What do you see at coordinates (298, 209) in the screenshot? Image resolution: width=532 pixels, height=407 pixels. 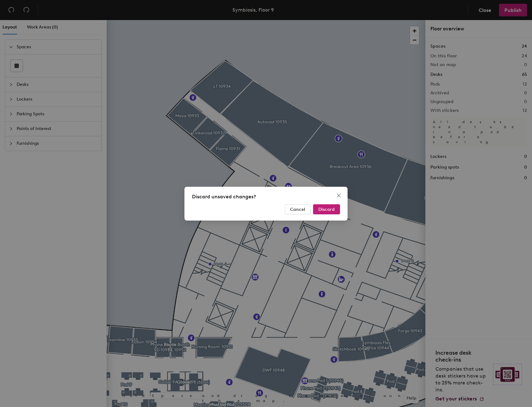 I see `span: Cancel` at bounding box center [298, 209].